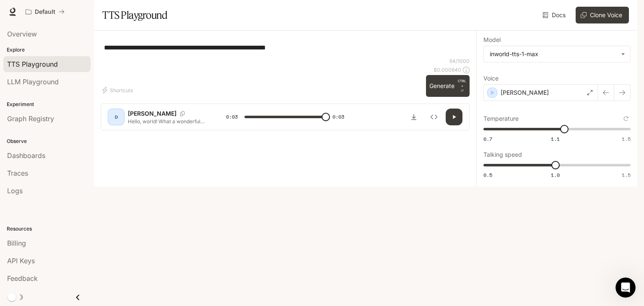  What do you see at coordinates (434, 117) in the screenshot?
I see `button: Inspect` at bounding box center [434, 117].